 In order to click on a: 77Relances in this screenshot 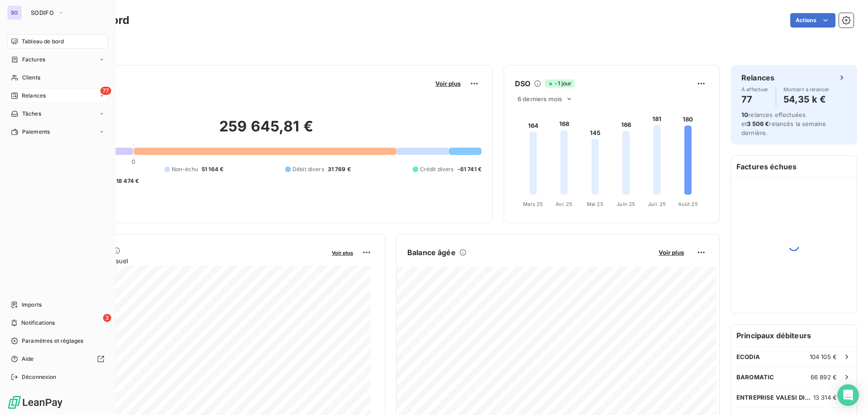, I will do `click(57, 96)`.